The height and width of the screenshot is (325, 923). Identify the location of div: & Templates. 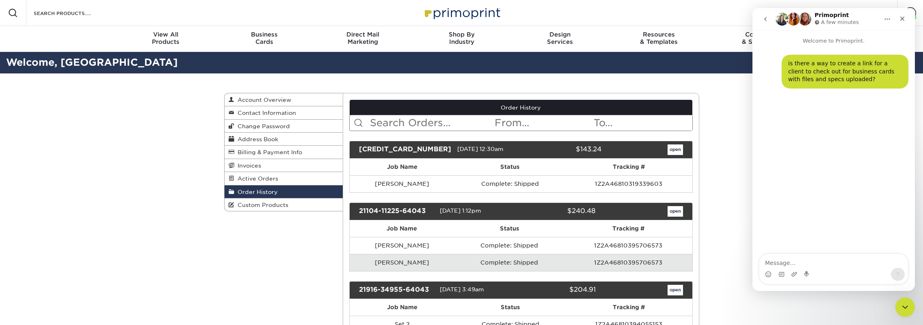
(659, 38).